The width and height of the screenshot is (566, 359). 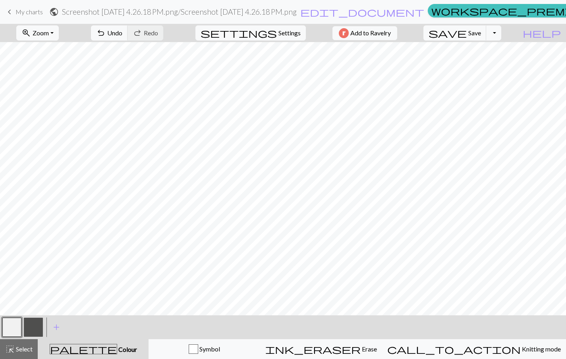 What do you see at coordinates (542, 33) in the screenshot?
I see `span: help` at bounding box center [542, 33].